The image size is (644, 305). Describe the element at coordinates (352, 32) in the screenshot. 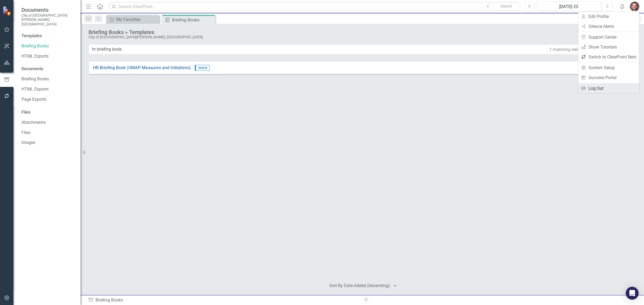

I see `div: Briefing Books » Templates` at that location.